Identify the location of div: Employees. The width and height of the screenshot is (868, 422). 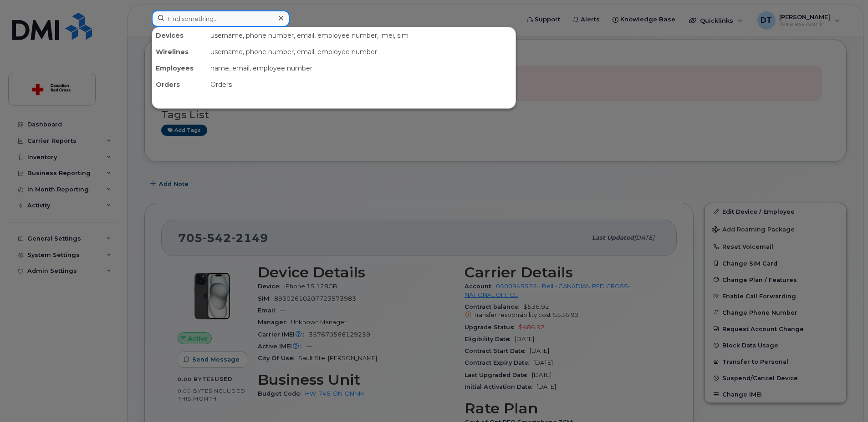
(180, 68).